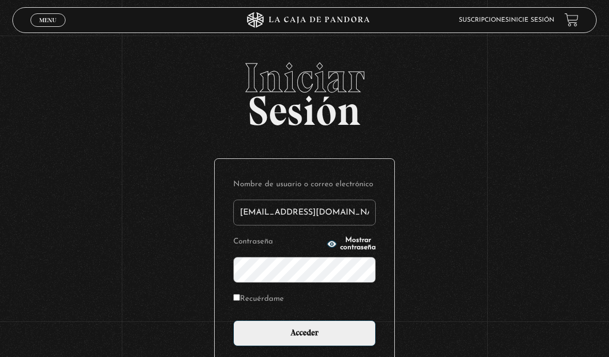  I want to click on input: Acceder, so click(304, 333).